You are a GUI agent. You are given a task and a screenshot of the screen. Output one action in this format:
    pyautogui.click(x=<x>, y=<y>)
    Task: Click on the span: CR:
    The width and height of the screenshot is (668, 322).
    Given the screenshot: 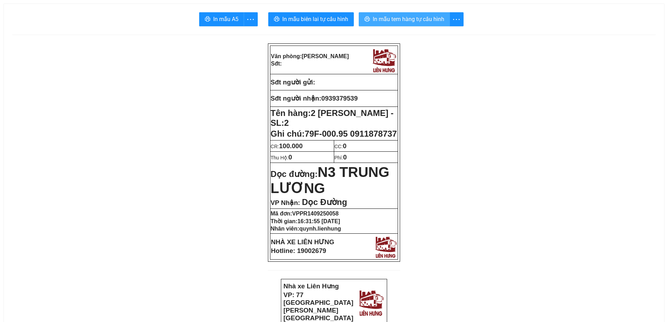 What is the action you would take?
    pyautogui.click(x=287, y=147)
    